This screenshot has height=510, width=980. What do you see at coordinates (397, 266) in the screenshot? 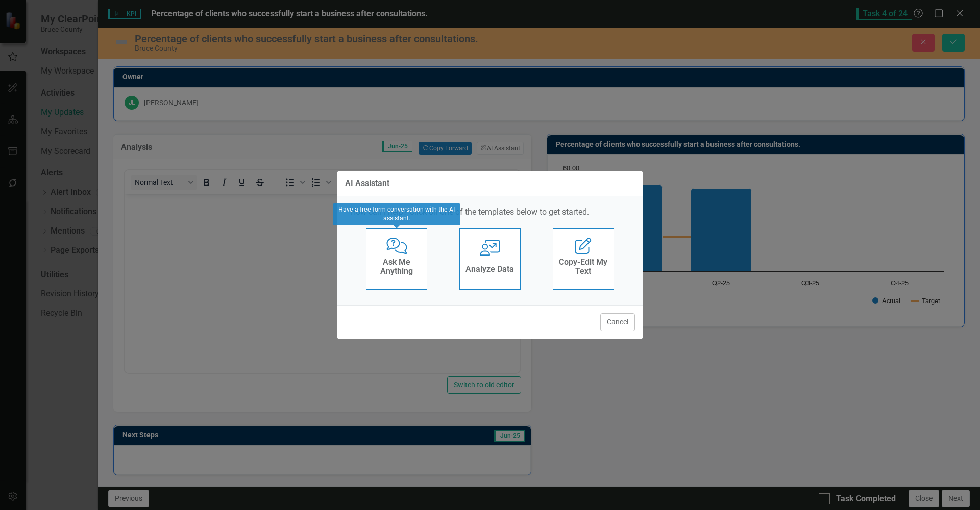
I see `h4: Ask Me Anything` at bounding box center [397, 266].